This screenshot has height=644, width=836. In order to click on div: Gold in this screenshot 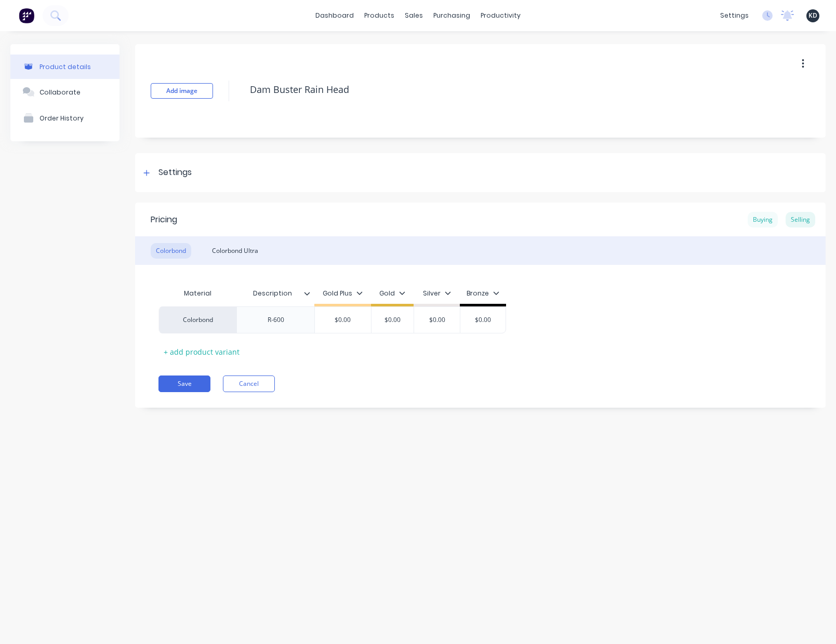, I will do `click(392, 293)`.